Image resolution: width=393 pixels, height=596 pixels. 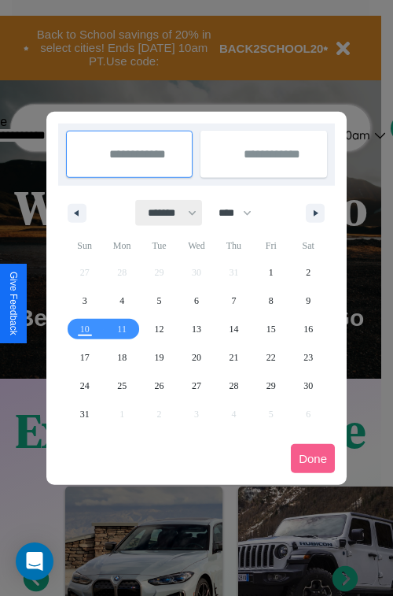 I want to click on button: 28, so click(x=234, y=386).